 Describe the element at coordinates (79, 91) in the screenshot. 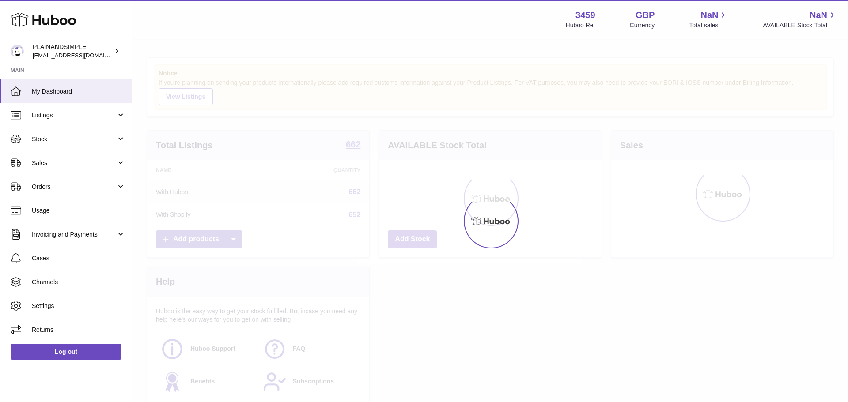

I see `span: My Dashboard` at that location.